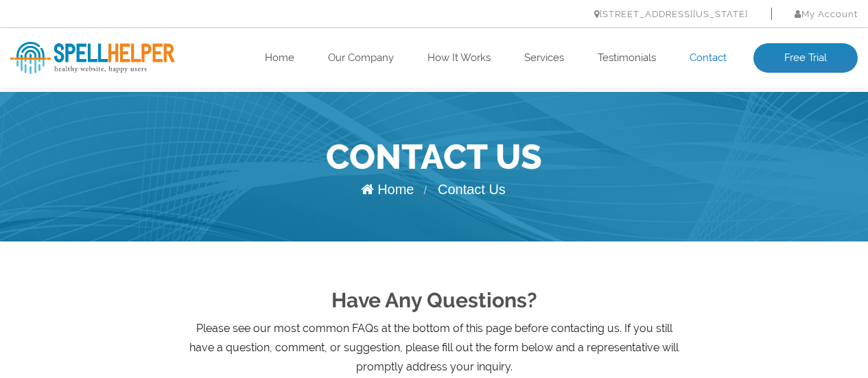 This screenshot has height=378, width=868. Describe the element at coordinates (434, 348) in the screenshot. I see `p: Please see our most common FAQs at the bottom of this page before contacting us. If you still hav...` at that location.